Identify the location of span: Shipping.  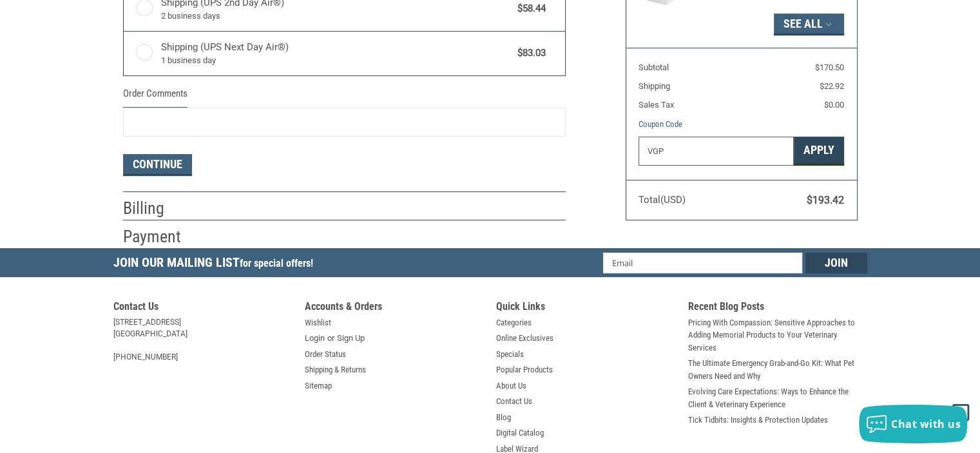
(654, 86).